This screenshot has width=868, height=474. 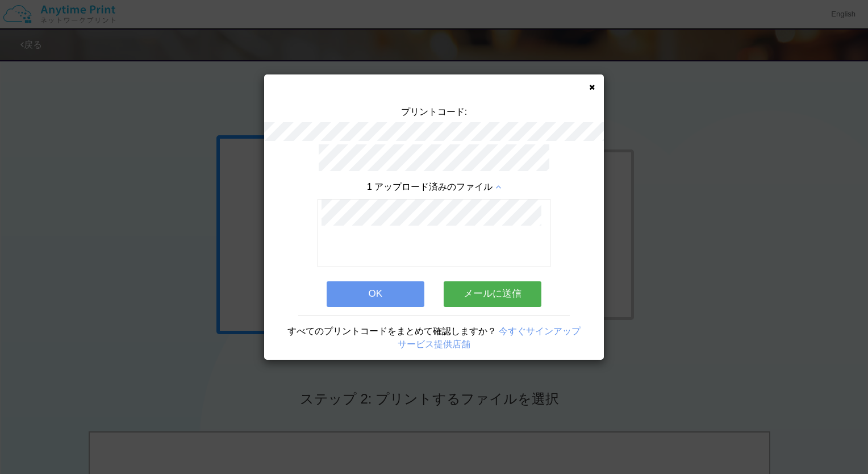 I want to click on span: 1 アップロード済みのファイル, so click(x=430, y=187).